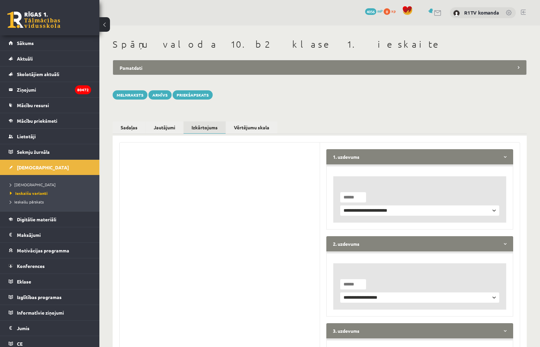  I want to click on a: Izglītības programas, so click(50, 297).